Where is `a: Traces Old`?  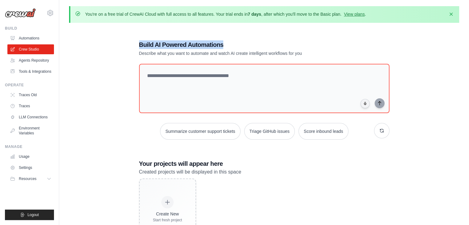
a: Traces Old is located at coordinates (31, 95).